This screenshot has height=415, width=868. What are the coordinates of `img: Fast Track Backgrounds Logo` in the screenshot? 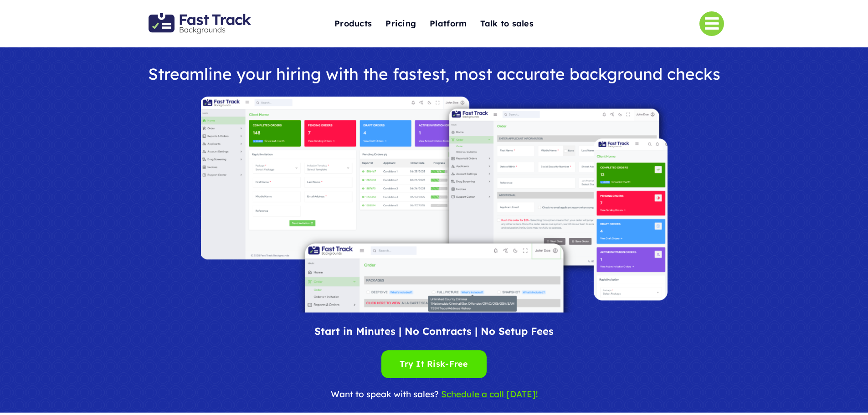 It's located at (199, 23).